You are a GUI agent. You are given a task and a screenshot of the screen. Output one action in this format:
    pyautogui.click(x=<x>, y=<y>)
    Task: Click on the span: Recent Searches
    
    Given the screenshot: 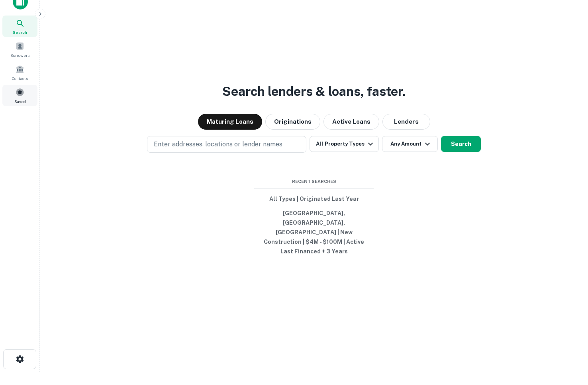 What is the action you would take?
    pyautogui.click(x=314, y=181)
    